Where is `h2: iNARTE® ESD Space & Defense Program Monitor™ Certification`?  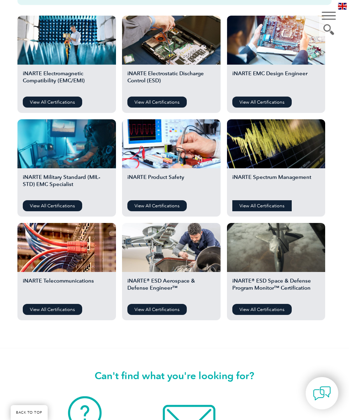
h2: iNARTE® ESD Space & Defense Program Monitor™ Certification is located at coordinates (276, 288).